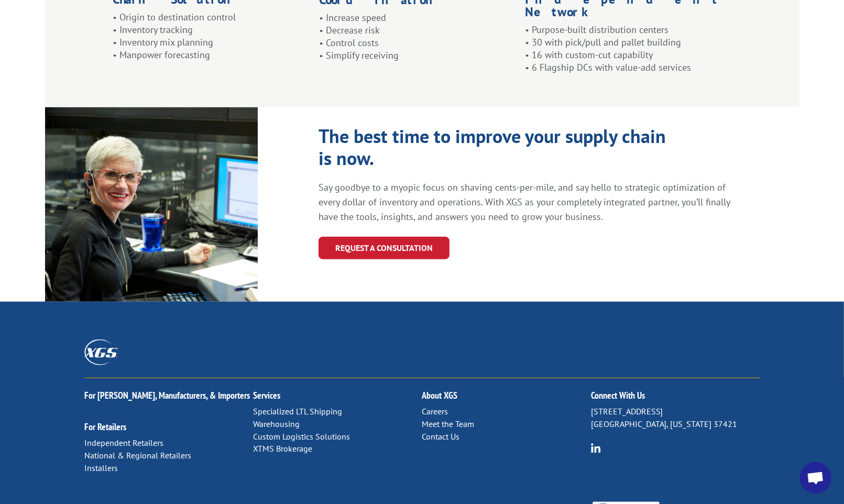 The height and width of the screenshot is (504, 844). What do you see at coordinates (213, 41) in the screenshot?
I see `p: • Origin to destination control • Inventory tracking • Inventory mix planning • Manpower forecasting` at bounding box center [213, 41].